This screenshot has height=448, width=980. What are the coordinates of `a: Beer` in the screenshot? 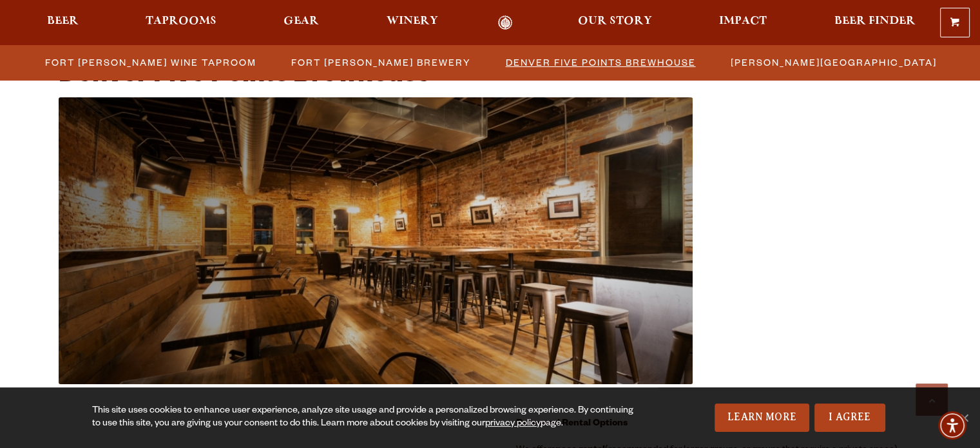 It's located at (62, 23).